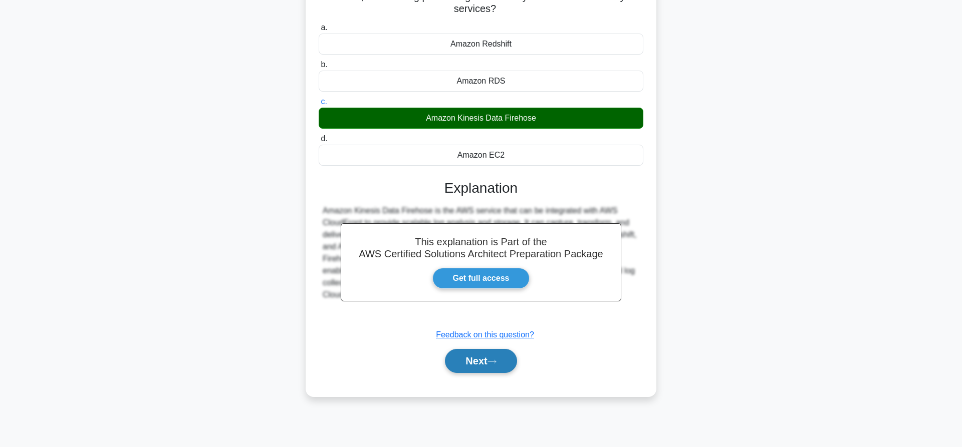 The image size is (962, 447). What do you see at coordinates (481, 188) in the screenshot?
I see `h3: Explanation` at bounding box center [481, 188].